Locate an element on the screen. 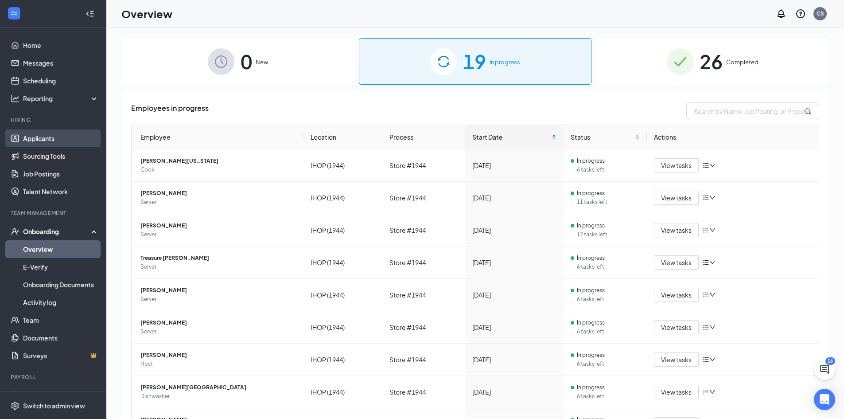  a: SurveysCrown is located at coordinates (61, 355).